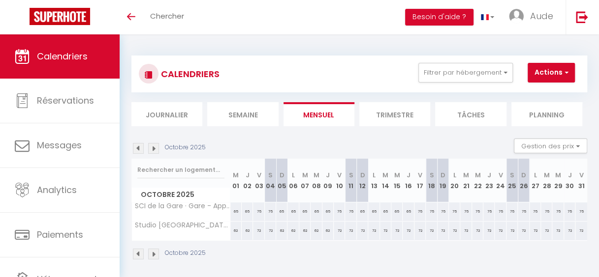 Image resolution: width=599 pixels, height=277 pixels. What do you see at coordinates (546, 114) in the screenshot?
I see `li: Planning` at bounding box center [546, 114].